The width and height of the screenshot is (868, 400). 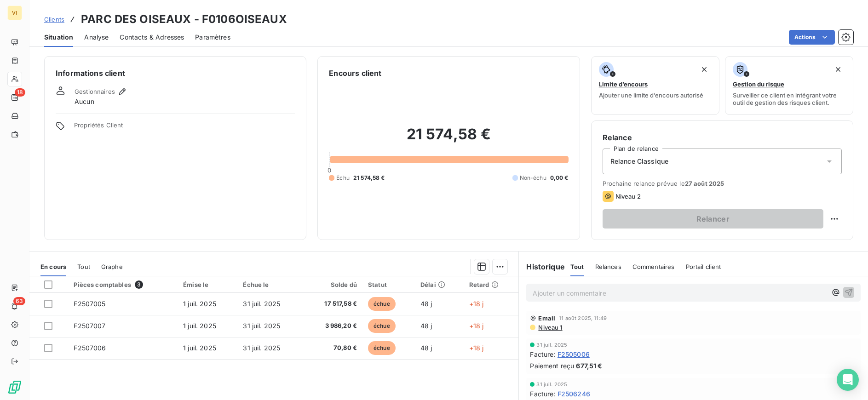 What do you see at coordinates (332, 284) in the screenshot?
I see `div: Solde dû` at bounding box center [332, 284].